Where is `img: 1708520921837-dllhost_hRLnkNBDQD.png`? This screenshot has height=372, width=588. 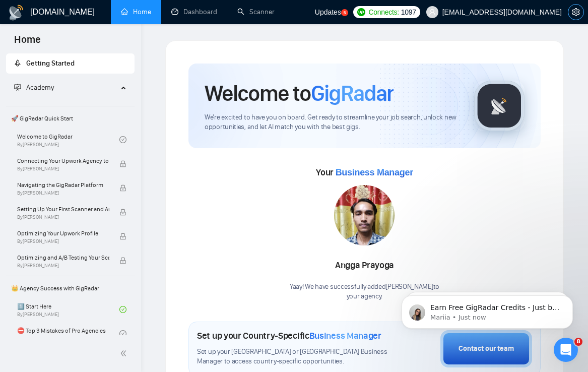 img: 1708520921837-dllhost_hRLnkNBDQD.png is located at coordinates (365, 215).